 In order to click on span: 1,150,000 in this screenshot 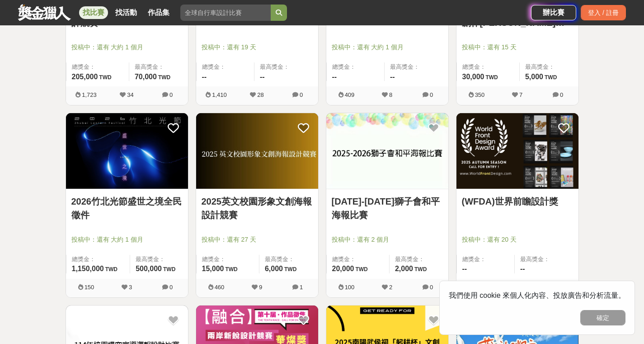, I will do `click(88, 268)`.